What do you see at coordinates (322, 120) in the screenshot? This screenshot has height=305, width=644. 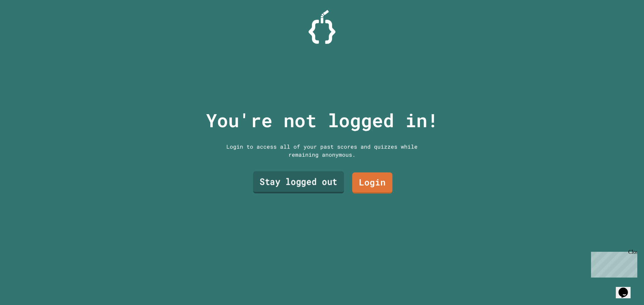 I see `p: You're not logged in!` at bounding box center [322, 120].